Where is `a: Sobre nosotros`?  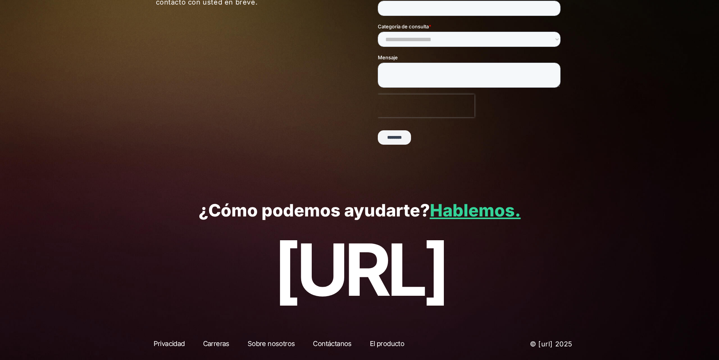 a: Sobre nosotros is located at coordinates (271, 344).